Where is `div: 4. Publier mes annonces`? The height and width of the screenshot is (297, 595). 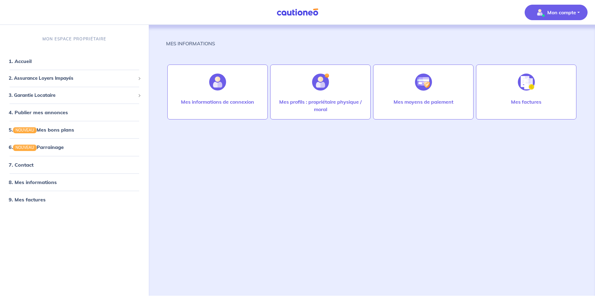 div: 4. Publier mes annonces is located at coordinates (74, 112).